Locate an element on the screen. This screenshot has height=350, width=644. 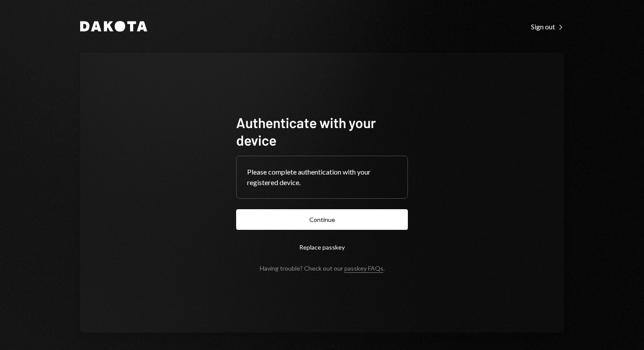
h1: Authenticate with your device is located at coordinates (322, 131).